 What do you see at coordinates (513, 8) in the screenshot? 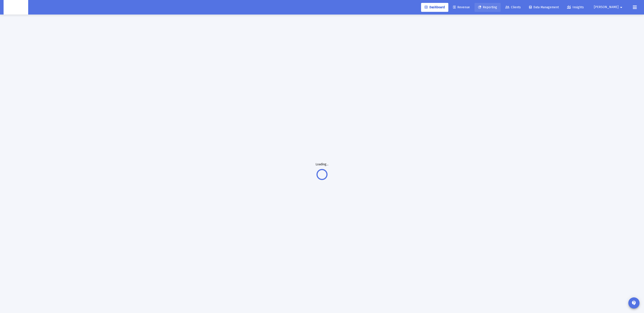
I see `a: Clients` at bounding box center [513, 8].